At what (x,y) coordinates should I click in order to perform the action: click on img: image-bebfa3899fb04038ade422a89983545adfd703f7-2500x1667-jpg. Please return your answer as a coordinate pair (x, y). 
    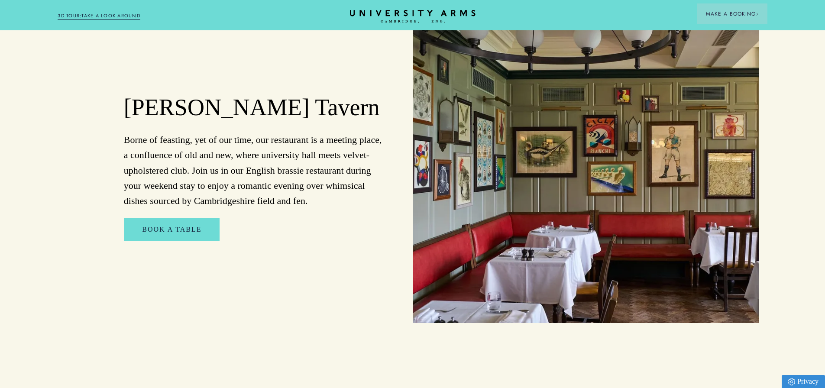
    Looking at the image, I should click on (586, 167).